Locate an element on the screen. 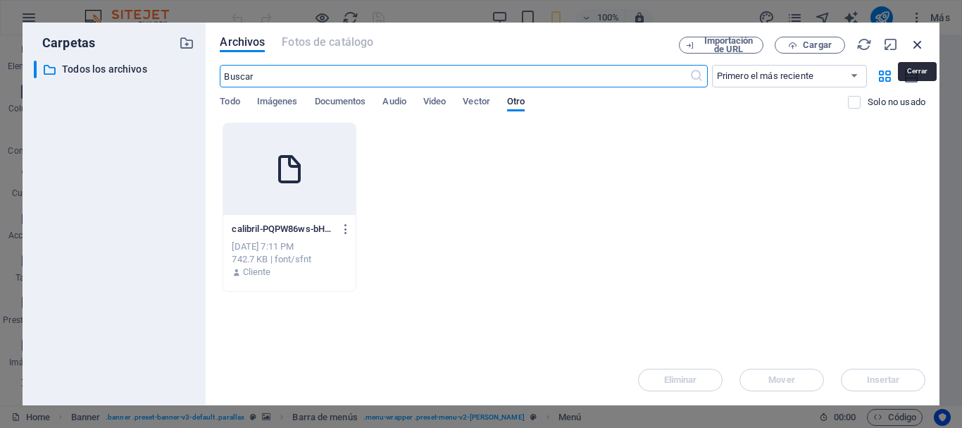  span: Importación de URL is located at coordinates (728, 45).